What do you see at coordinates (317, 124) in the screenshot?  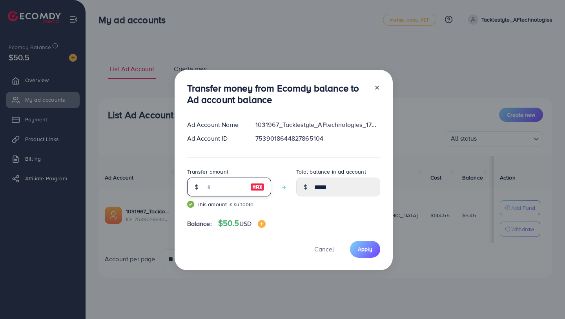 I see `div: 1031967_Tacklestyle_AFtechnologies_1755314614457` at bounding box center [317, 124].